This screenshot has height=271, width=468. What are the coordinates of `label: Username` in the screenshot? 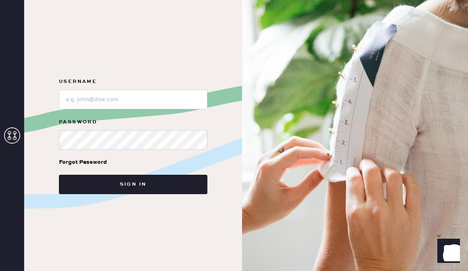 It's located at (133, 82).